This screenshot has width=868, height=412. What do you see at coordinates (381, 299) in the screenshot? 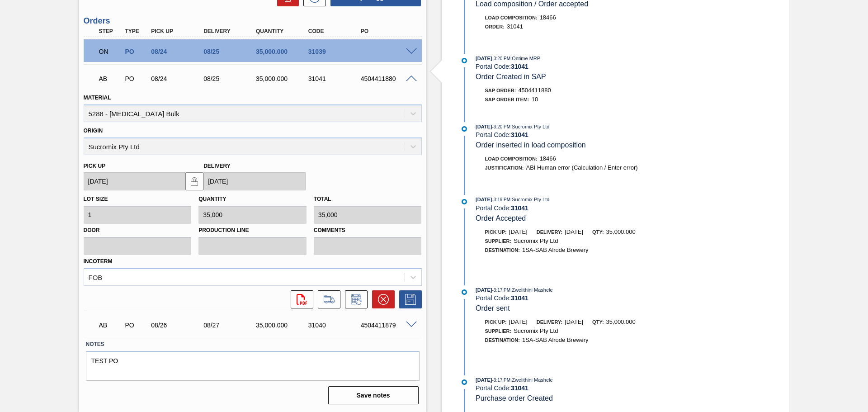
I see `div: Cancel Order` at bounding box center [381, 299].